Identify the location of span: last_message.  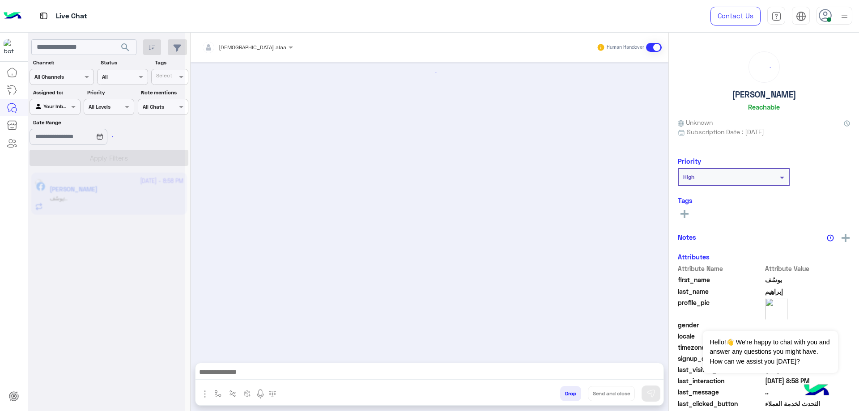
(720, 392).